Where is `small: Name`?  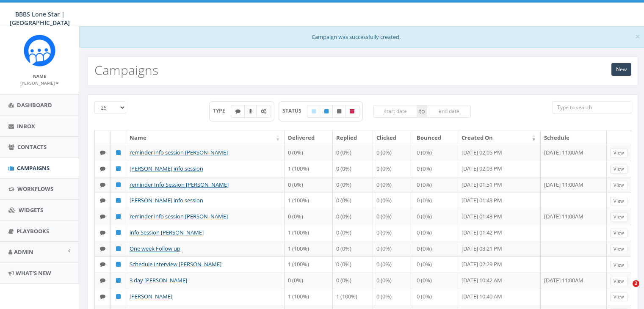
small: Name is located at coordinates (39, 77).